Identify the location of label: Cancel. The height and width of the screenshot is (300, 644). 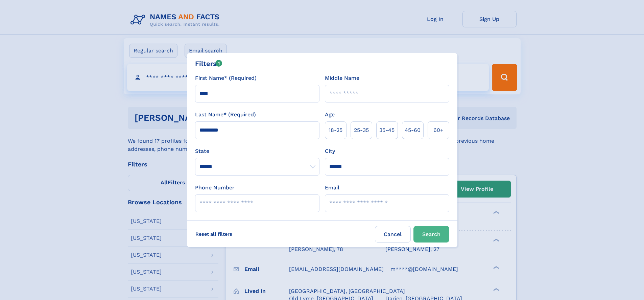
(393, 234).